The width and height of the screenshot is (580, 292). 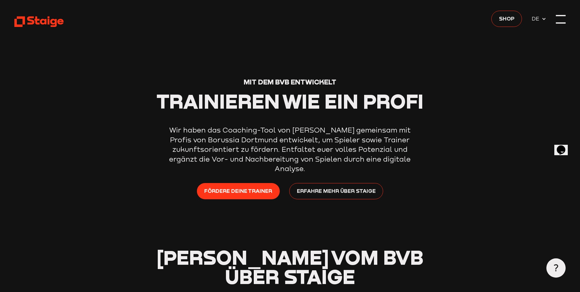 I want to click on span: Trainieren wie ein Profi, so click(x=290, y=101).